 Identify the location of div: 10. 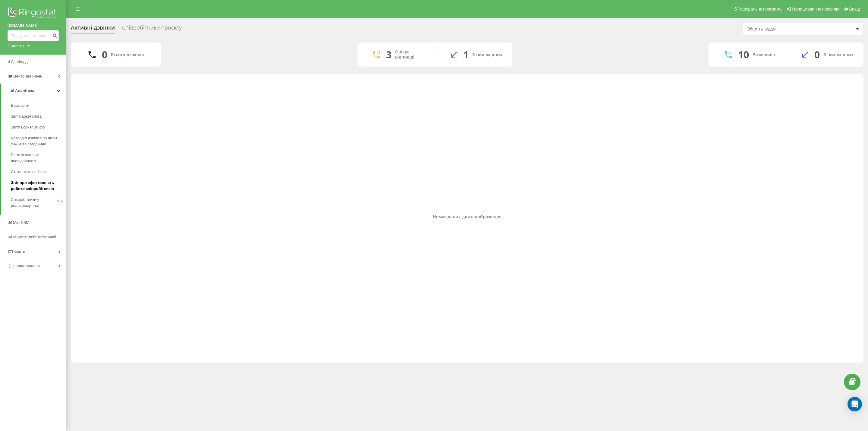
(744, 55).